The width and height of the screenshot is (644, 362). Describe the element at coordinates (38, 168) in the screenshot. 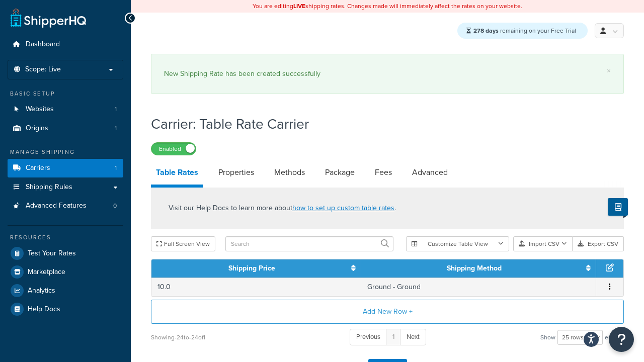

I see `span: Carriers` at that location.